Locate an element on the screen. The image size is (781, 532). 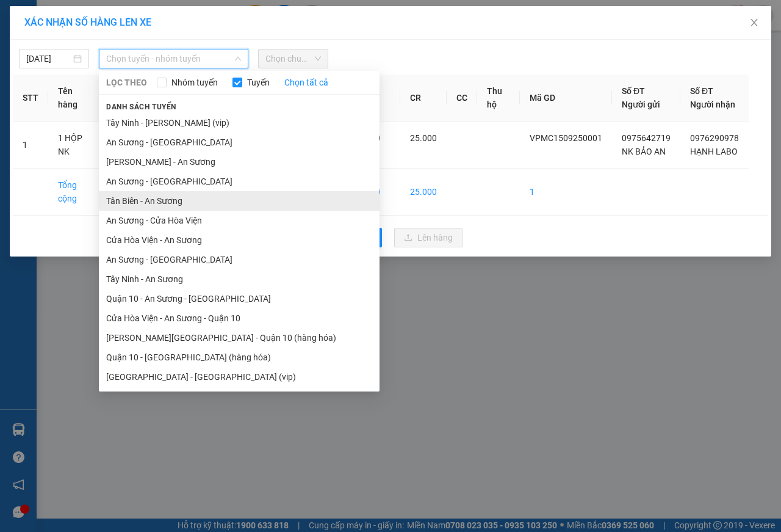
span: LỌC THEO is located at coordinates (126, 82).